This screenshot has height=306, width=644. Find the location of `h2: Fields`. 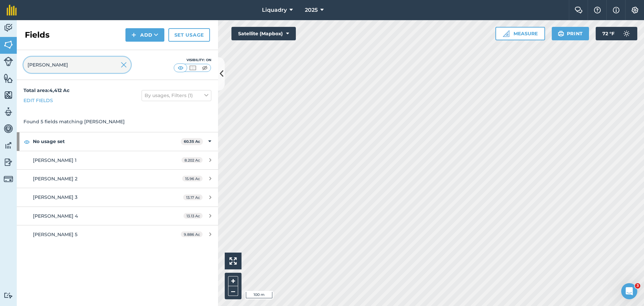

h2: Fields is located at coordinates (37, 35).